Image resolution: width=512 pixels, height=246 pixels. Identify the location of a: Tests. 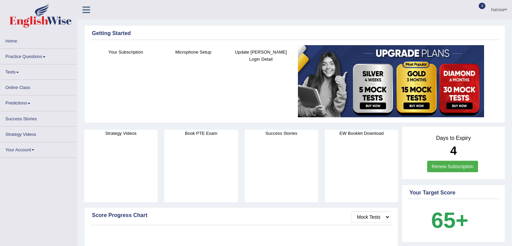
(39, 71).